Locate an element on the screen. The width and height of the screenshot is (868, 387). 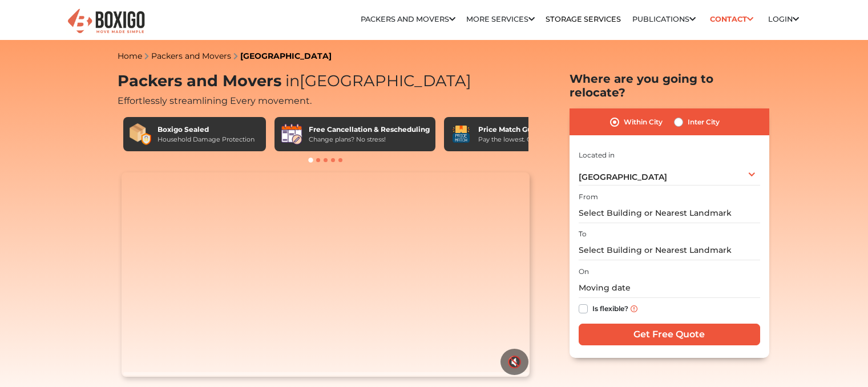
span: in is located at coordinates (292, 81).